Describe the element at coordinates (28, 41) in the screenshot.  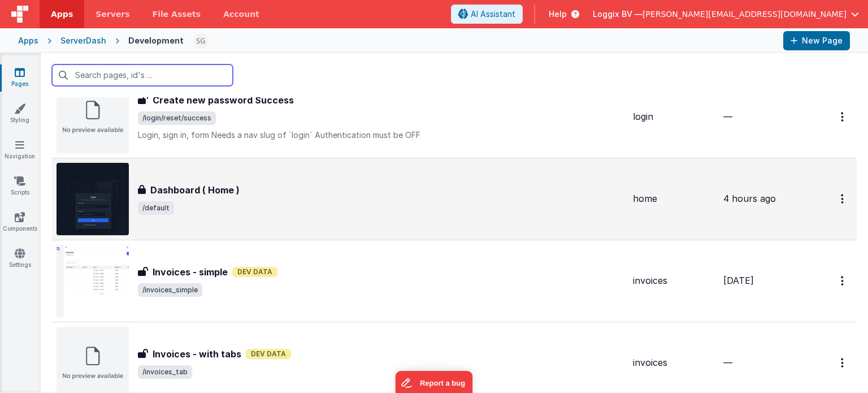
I see `div: Apps` at that location.